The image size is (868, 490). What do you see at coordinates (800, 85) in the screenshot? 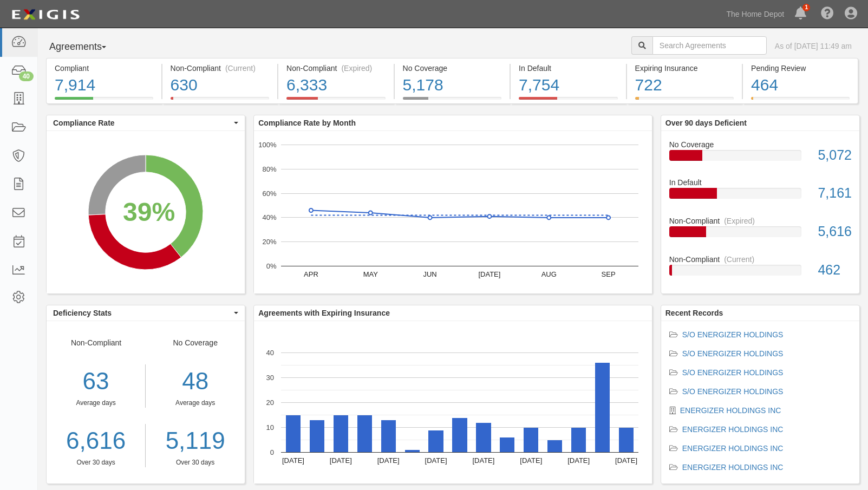
I see `div: 464` at bounding box center [800, 85].